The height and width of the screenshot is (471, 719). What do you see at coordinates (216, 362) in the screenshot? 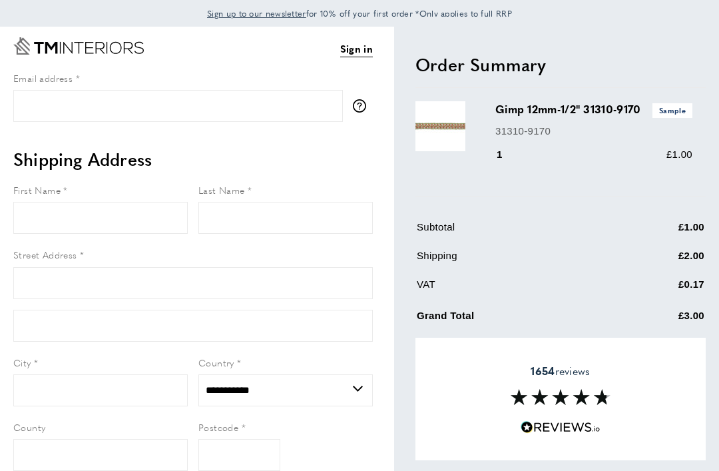
I see `span: Country` at bounding box center [216, 362].